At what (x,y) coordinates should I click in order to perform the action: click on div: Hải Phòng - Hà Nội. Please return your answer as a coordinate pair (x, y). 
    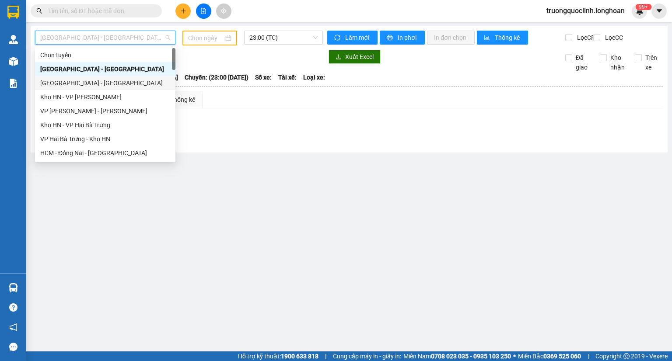
    Looking at the image, I should click on (105, 69).